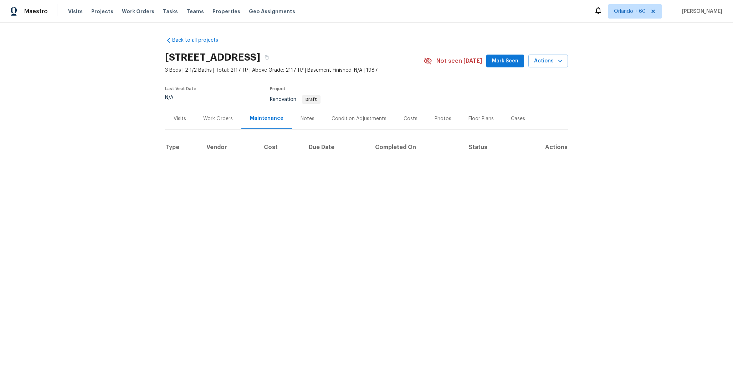  What do you see at coordinates (102, 11) in the screenshot?
I see `span: Projects` at bounding box center [102, 11].